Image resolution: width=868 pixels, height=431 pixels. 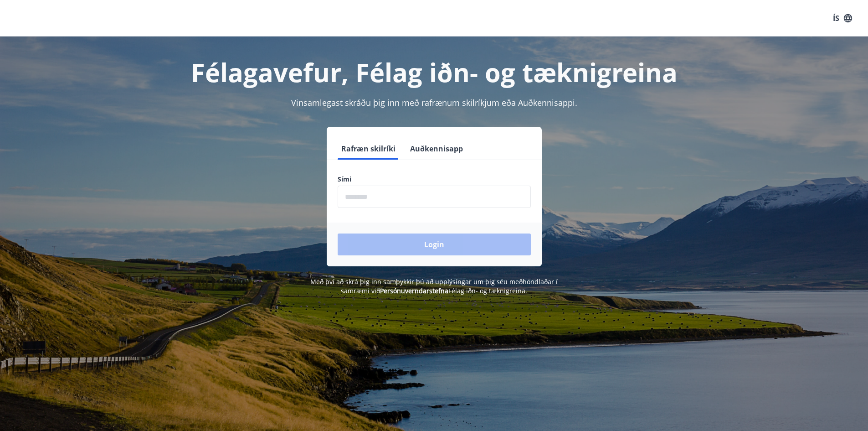 What do you see at coordinates (437, 149) in the screenshot?
I see `button: Auðkennisapp` at bounding box center [437, 149].